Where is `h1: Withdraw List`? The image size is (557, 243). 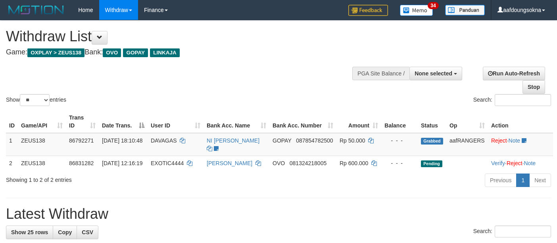
h1: Withdraw List is located at coordinates (184, 36).